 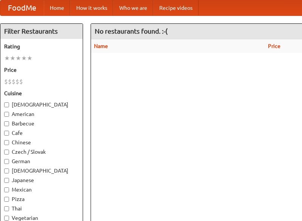 What do you see at coordinates (274, 46) in the screenshot?
I see `a: Price` at bounding box center [274, 46].